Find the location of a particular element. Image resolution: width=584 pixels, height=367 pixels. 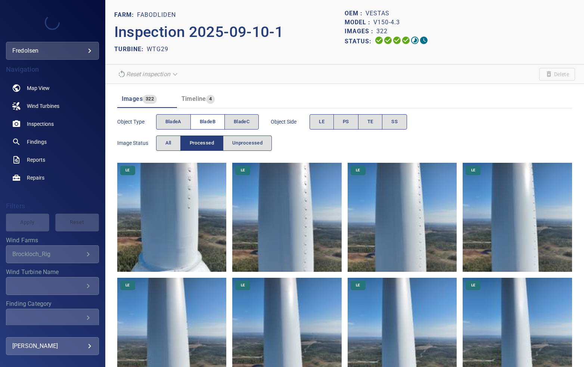

span: Repairs is located at coordinates (35, 178).